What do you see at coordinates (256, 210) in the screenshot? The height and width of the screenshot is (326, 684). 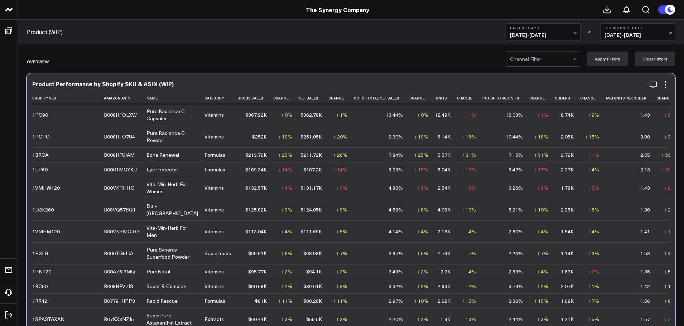 I see `div: $125.82K` at bounding box center [256, 210].